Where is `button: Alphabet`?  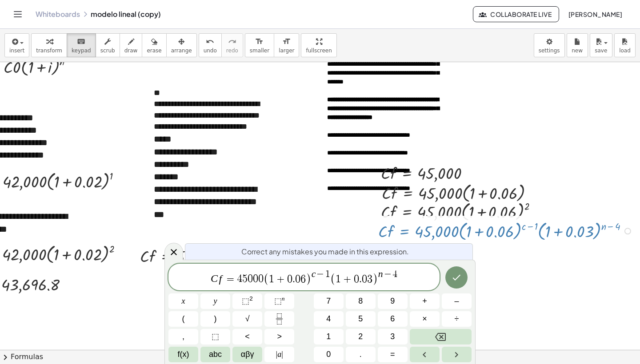
button: Alphabet is located at coordinates (215, 354).